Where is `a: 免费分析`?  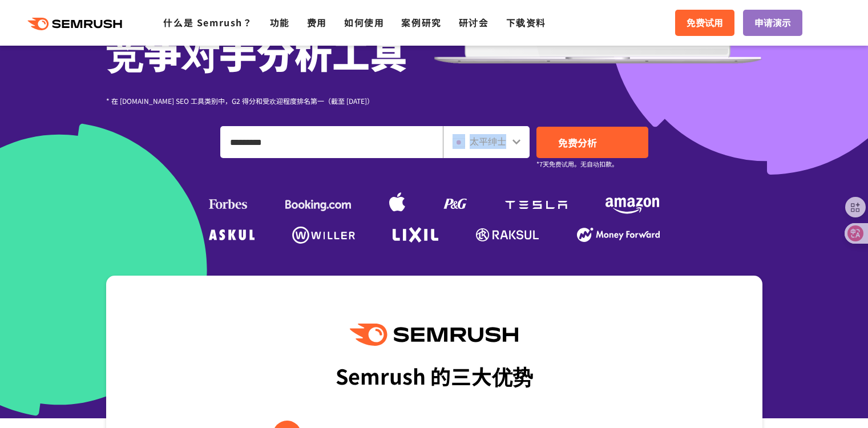
a: 免费分析 is located at coordinates (593, 142).